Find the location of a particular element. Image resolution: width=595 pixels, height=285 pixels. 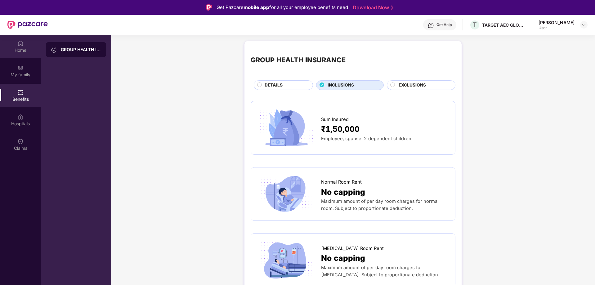

img: svg+xml;base64,PHN2ZyBpZD0iQ2xhaW0iIHhtbG5zPSJodHRwOi8vd3d3LnczLm9yZy8yMDAwL3N2ZyIgd2lkdGg9IjIwIi... is located at coordinates (20, 141).